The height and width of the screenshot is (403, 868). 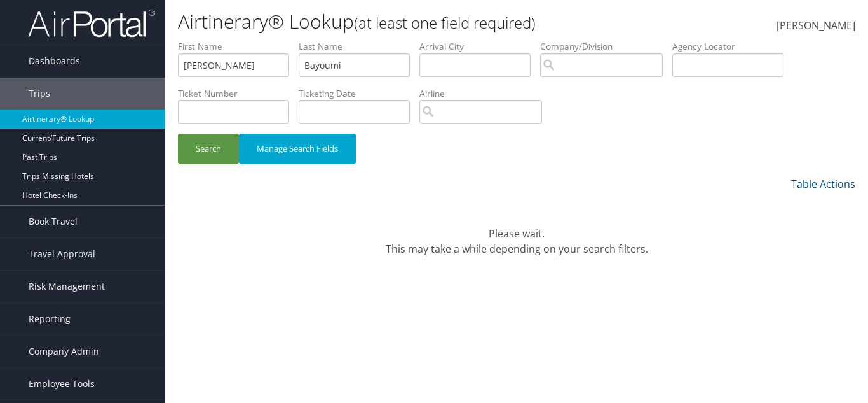 I want to click on span: Book Travel, so click(x=53, y=221).